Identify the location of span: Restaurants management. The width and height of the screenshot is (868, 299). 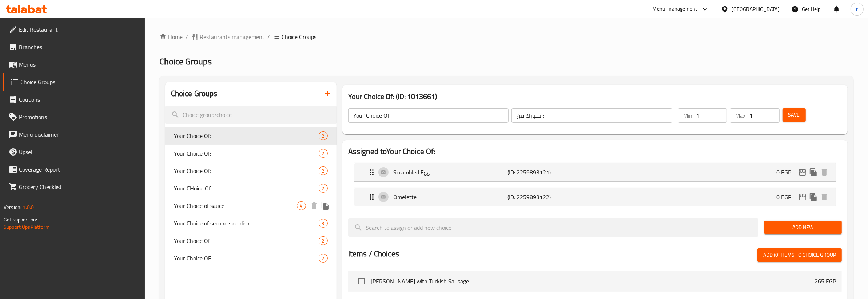
(232, 37).